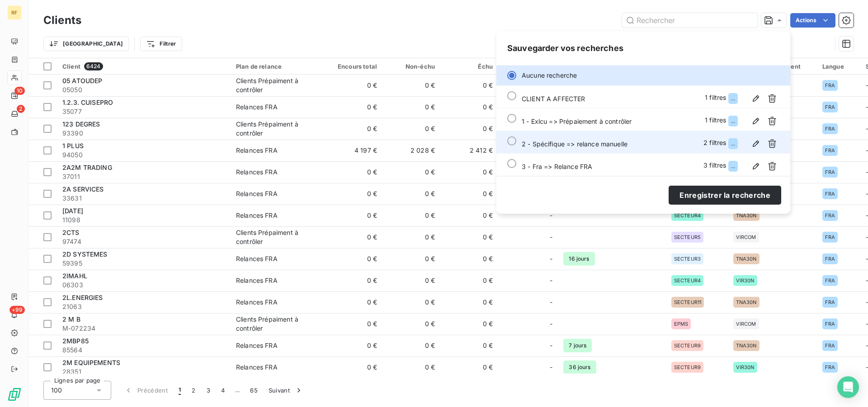  I want to click on span: 2M EQUIPEMENTS, so click(91, 362).